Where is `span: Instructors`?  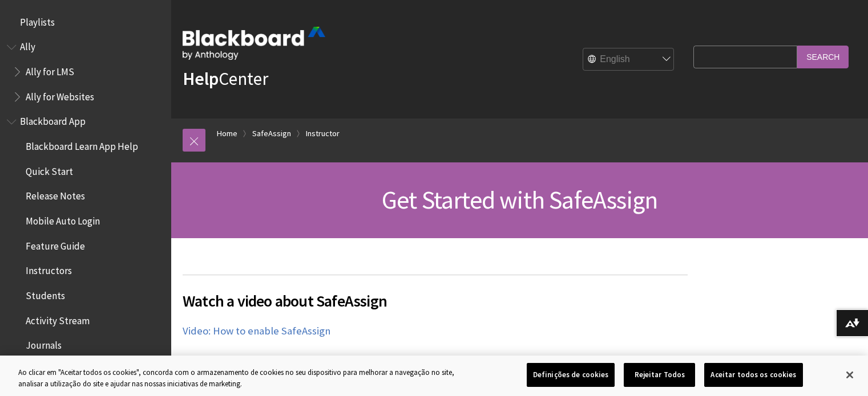 span: Instructors is located at coordinates (48, 269).